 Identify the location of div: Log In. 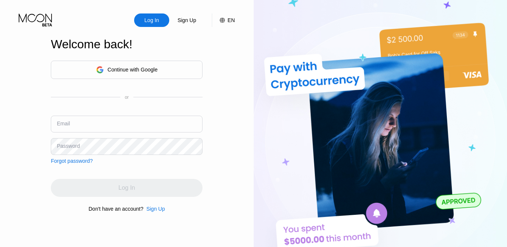
(152, 20).